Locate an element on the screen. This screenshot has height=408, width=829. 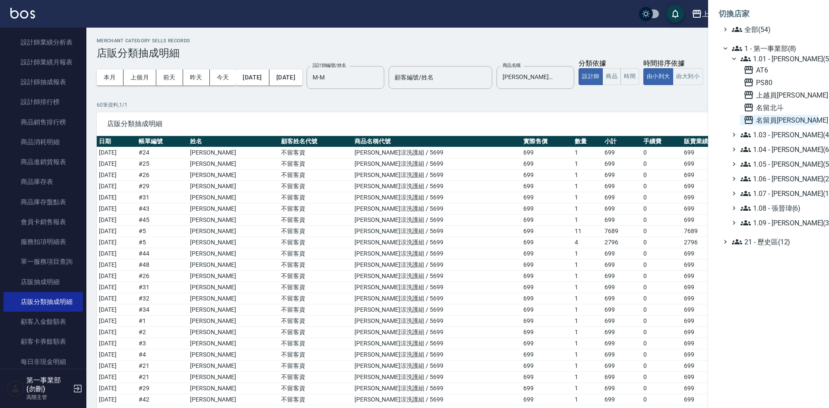
span: 1 - 第一事業部(8) is located at coordinates (774, 48).